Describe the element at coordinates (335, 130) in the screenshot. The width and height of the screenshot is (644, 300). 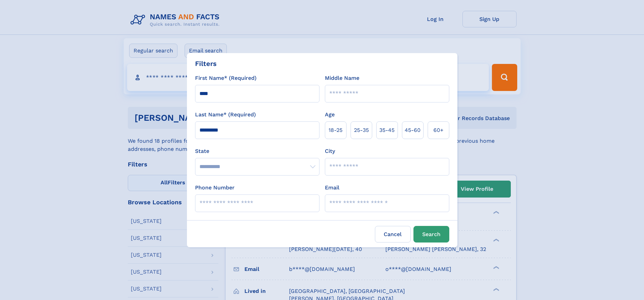
I see `span: 18‑25` at that location.